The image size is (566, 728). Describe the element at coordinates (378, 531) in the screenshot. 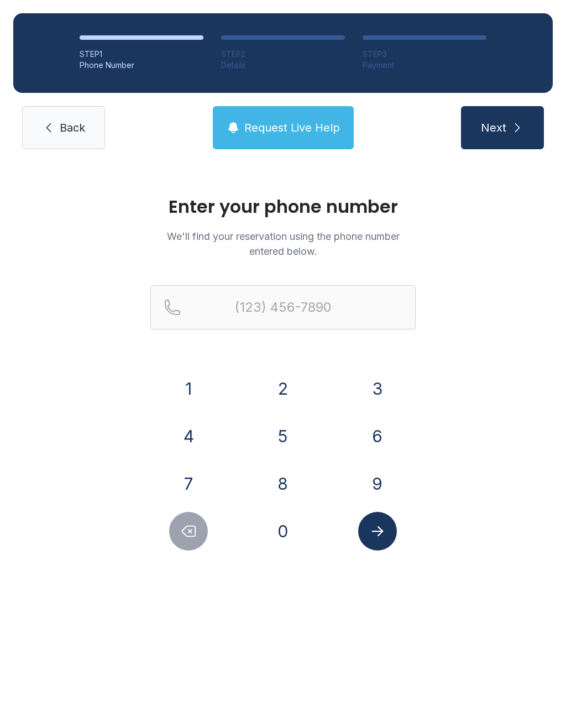

I see `button: Submit lookup form` at that location.